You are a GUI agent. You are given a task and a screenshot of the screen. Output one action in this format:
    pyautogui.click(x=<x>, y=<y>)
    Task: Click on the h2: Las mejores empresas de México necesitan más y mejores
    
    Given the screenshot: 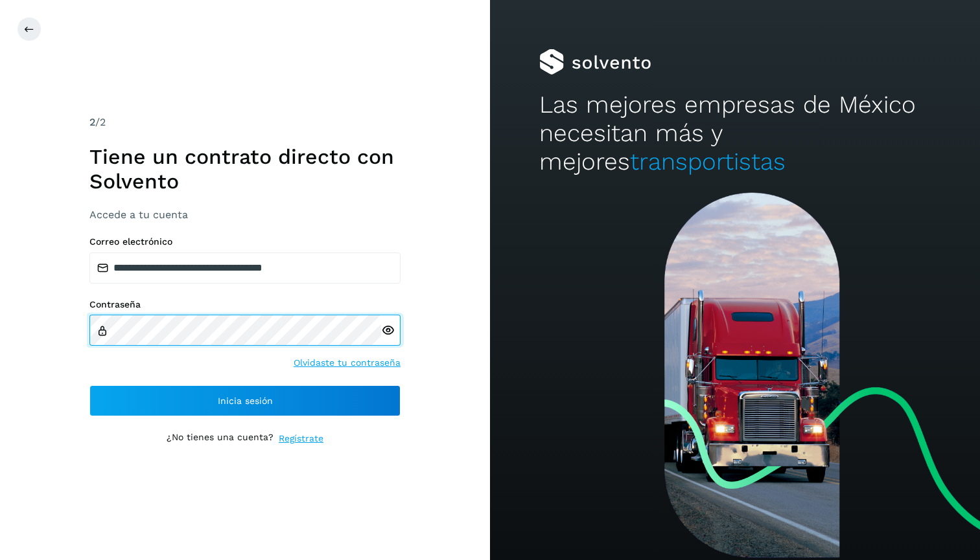 What is the action you would take?
    pyautogui.click(x=735, y=133)
    